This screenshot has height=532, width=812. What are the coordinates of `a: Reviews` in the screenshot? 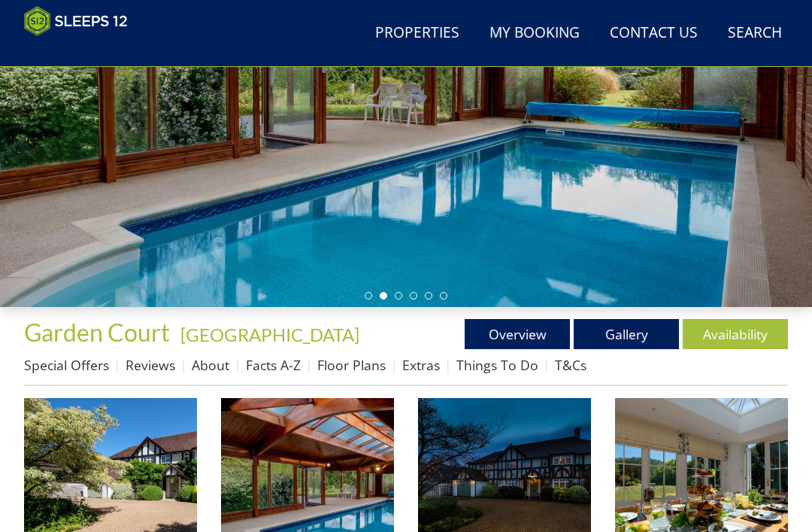 It's located at (151, 365).